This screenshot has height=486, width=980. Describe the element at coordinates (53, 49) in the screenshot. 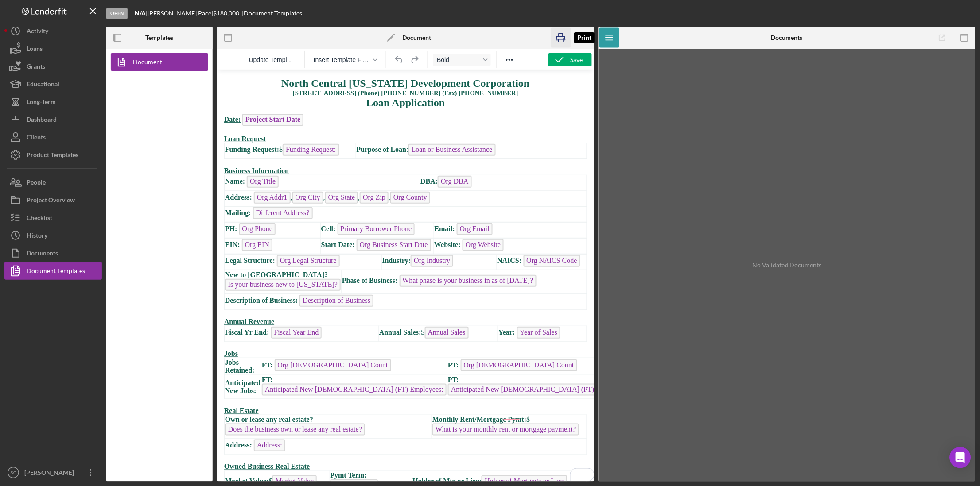

I see `button: Loans` at that location.